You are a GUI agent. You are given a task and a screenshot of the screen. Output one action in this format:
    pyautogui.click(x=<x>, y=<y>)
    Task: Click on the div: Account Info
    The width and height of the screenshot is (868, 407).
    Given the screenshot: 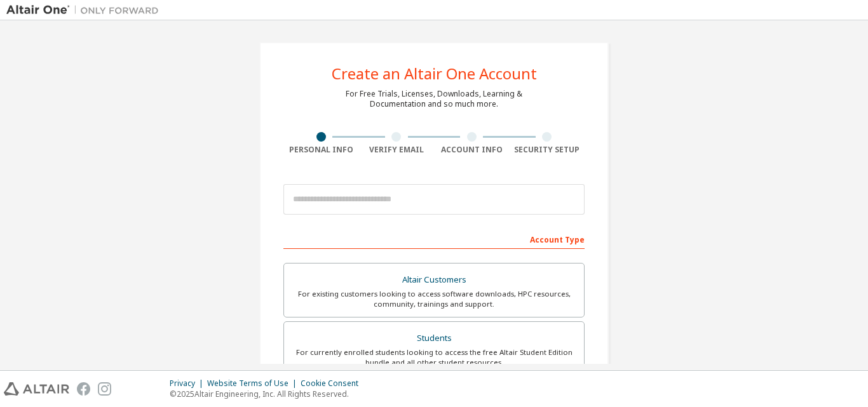 What is the action you would take?
    pyautogui.click(x=471, y=150)
    